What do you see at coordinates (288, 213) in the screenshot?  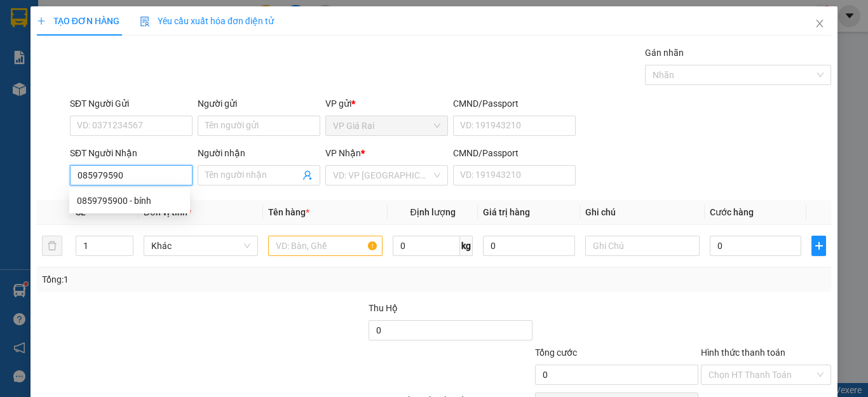 I see `span: Tên hàng` at bounding box center [288, 213].